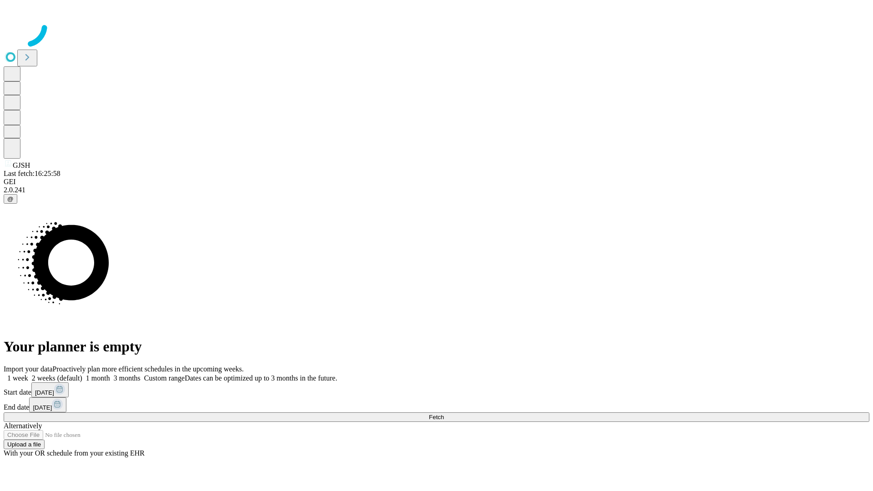 The width and height of the screenshot is (873, 491). Describe the element at coordinates (436, 404) in the screenshot. I see `div: End date` at that location.